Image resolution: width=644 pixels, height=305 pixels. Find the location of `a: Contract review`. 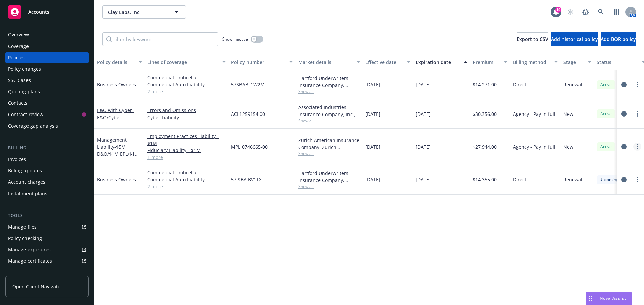

a: Contract review is located at coordinates (47, 114).